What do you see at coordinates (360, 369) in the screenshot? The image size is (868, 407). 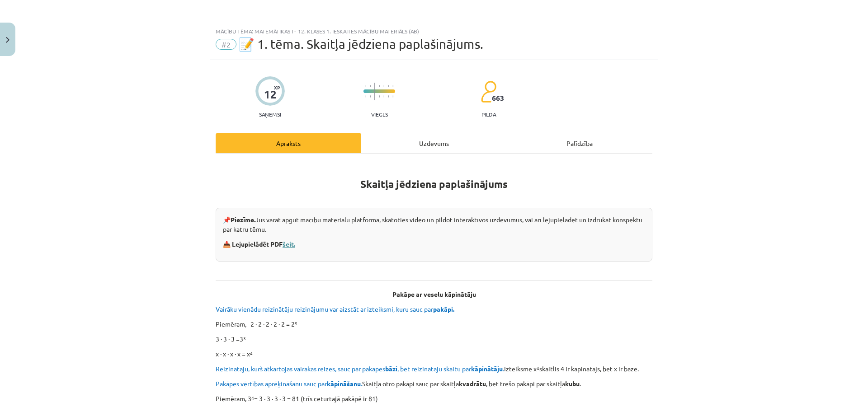 I see `span: Reizinātāju, kurš atkārtojas vairākas reizes, sauc par pakāpes , bet reizinātāju skaitu par .` at bounding box center [360, 369].